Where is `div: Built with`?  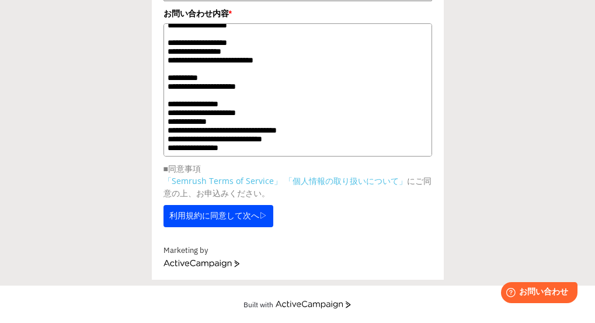 div: Built with is located at coordinates (258, 304).